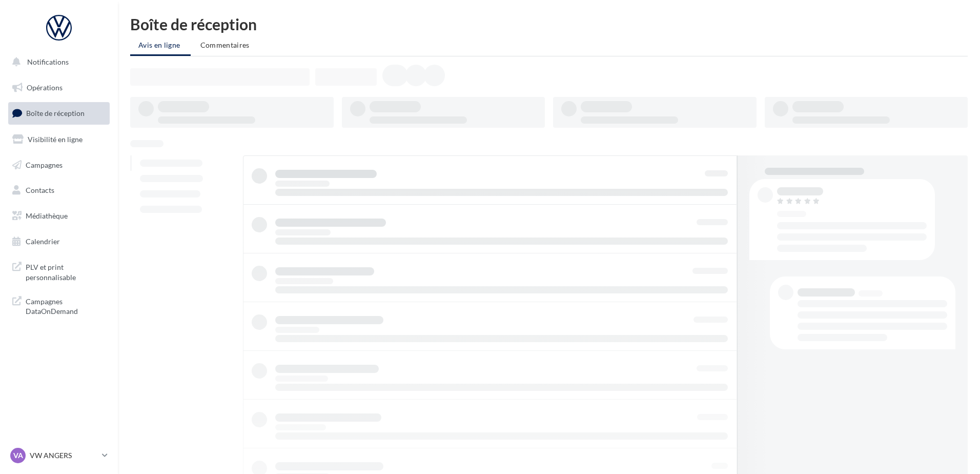 The width and height of the screenshot is (980, 474). Describe the element at coordinates (44, 87) in the screenshot. I see `span: Opérations` at that location.